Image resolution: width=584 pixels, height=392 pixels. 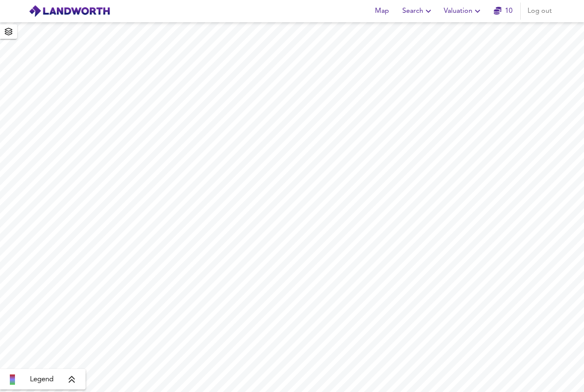 I want to click on button: Search, so click(x=418, y=11).